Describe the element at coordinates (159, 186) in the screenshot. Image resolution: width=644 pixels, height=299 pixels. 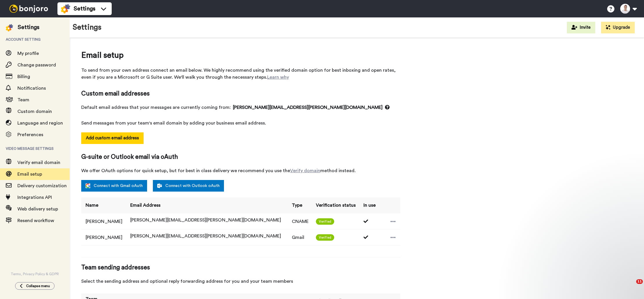
I see `img: outlook-white.svg` at that location.